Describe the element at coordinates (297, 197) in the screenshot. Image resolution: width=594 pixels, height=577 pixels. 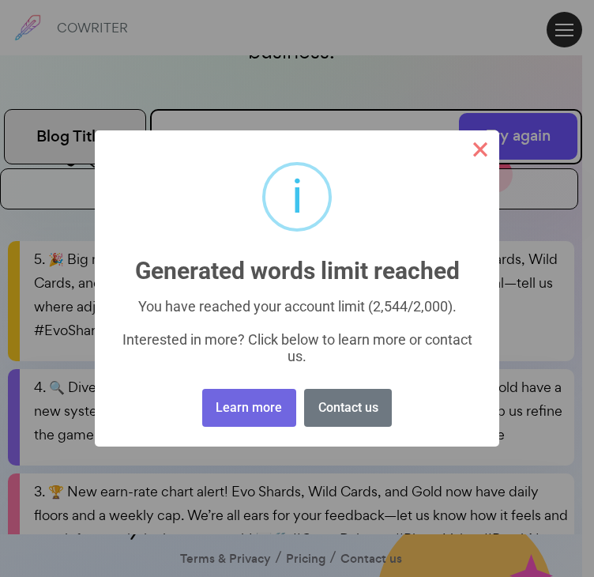
I see `div: i` at that location.